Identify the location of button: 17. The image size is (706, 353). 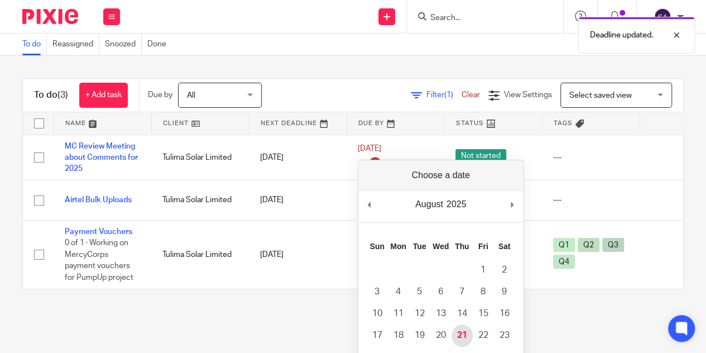
(377, 335).